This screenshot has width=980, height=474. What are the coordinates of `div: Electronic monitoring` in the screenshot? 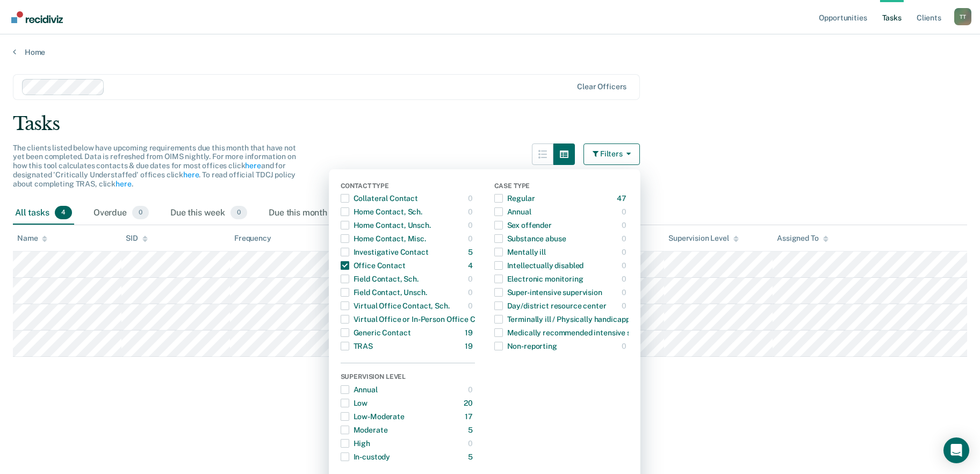 It's located at (539, 279).